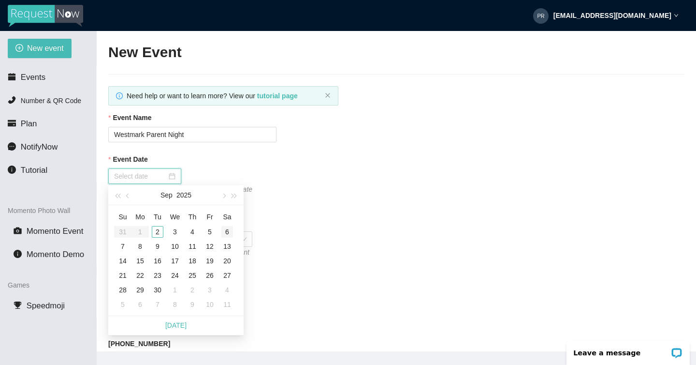 The height and width of the screenshot is (365, 696). What do you see at coordinates (227, 261) in the screenshot?
I see `td: 2025-09-20` at bounding box center [227, 261].